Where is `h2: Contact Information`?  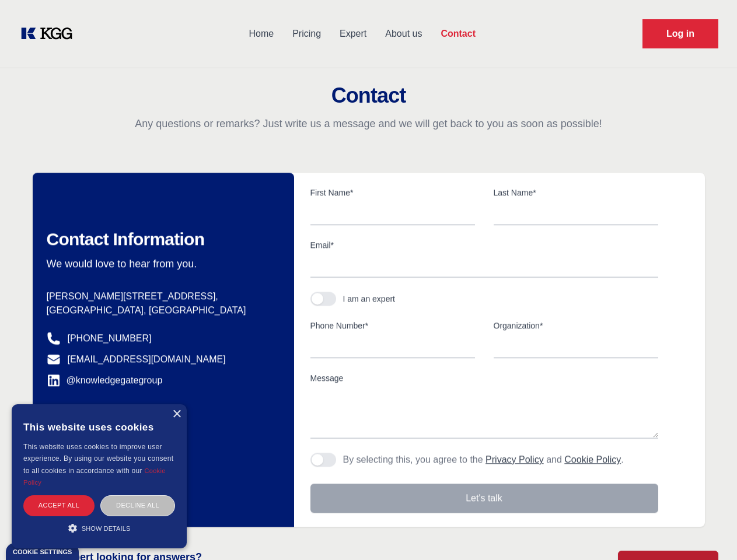 h2: Contact Information is located at coordinates (161, 239).